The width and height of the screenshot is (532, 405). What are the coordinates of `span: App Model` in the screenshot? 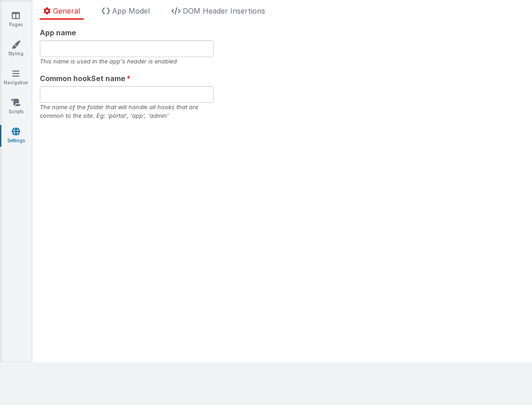 It's located at (131, 11).